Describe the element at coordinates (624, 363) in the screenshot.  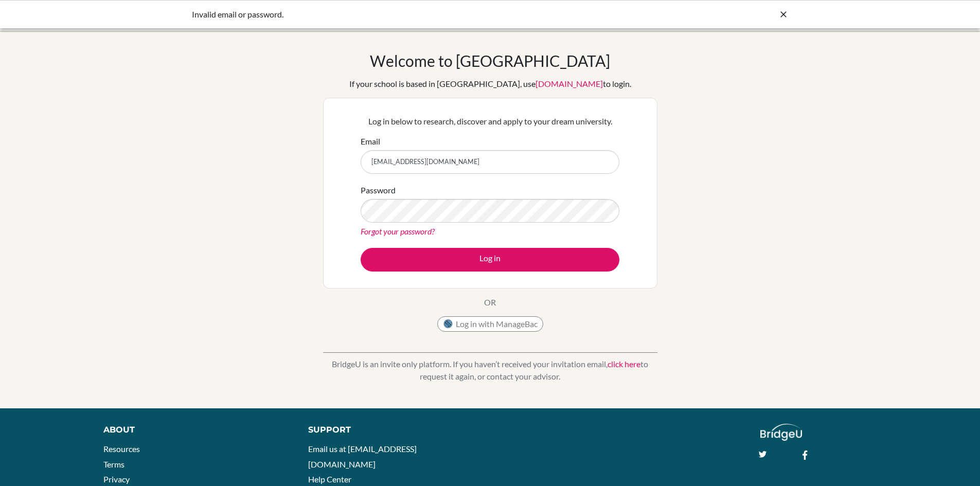
I see `a: click here` at that location.